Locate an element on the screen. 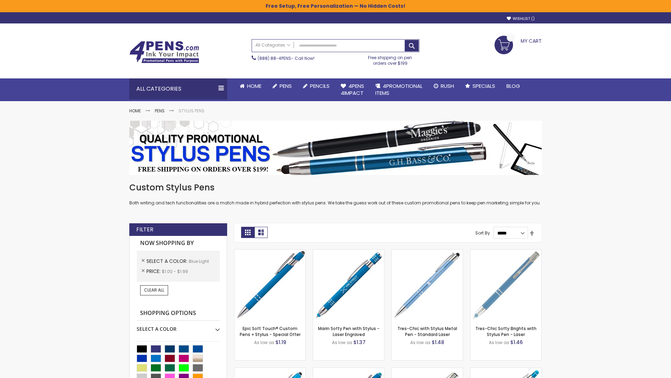  a: Ellipse Softy Brights with Stylus Pen - Laser-Blue - Light is located at coordinates (349, 370).